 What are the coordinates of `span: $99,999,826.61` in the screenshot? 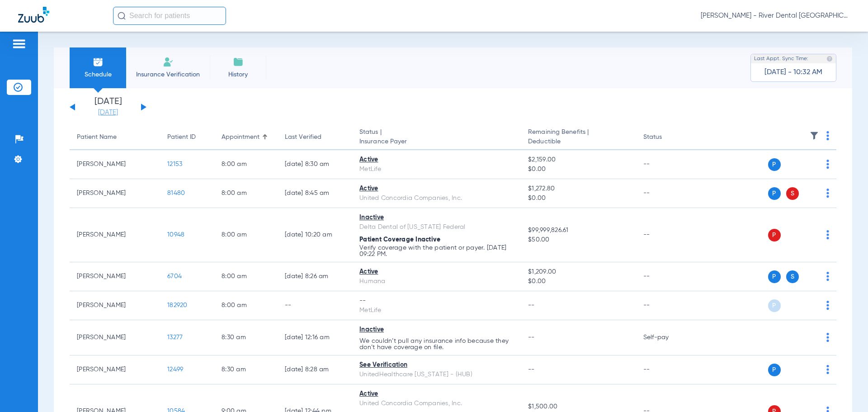 It's located at (578, 230).